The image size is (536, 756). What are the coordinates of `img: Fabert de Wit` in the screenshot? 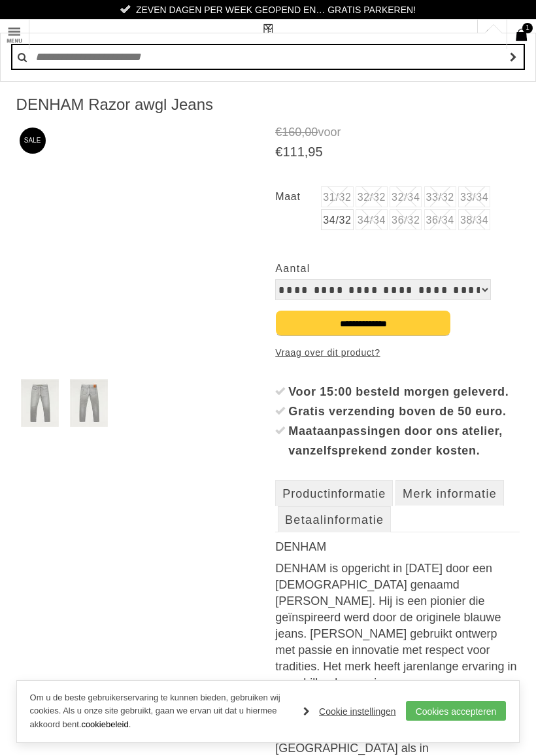 It's located at (268, 35).